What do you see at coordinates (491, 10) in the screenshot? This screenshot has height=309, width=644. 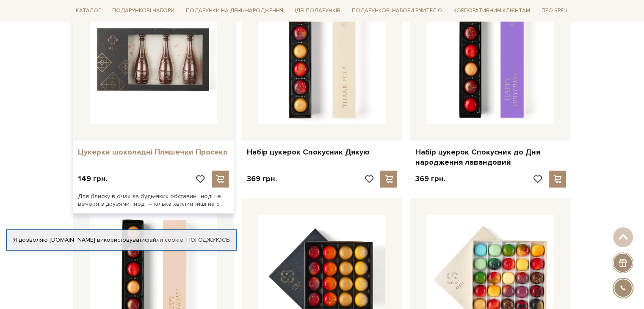 I see `a: Корпоративним клієнтам` at bounding box center [491, 10].